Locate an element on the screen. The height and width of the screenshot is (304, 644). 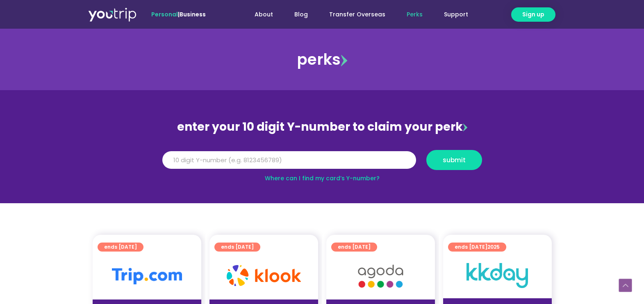
span: Personal is located at coordinates (164, 14).